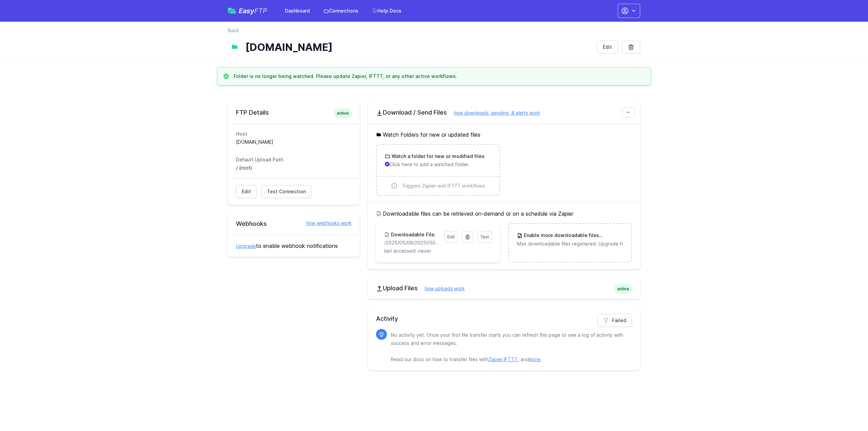 Image resolution: width=868 pixels, height=431 pixels. Describe the element at coordinates (413, 235) in the screenshot. I see `h3: Downloadable File:` at that location.